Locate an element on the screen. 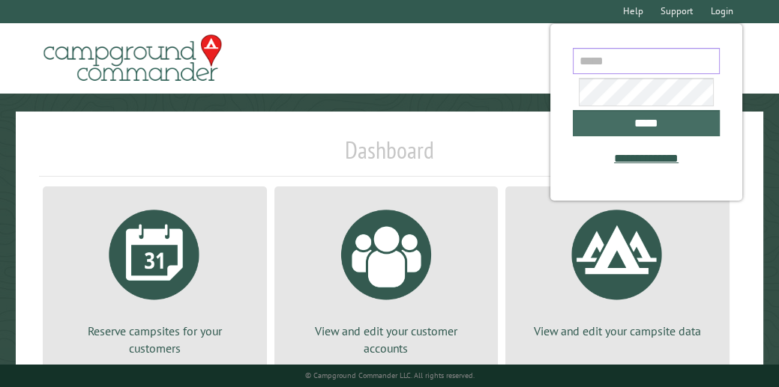 The width and height of the screenshot is (779, 387). p: View and edit your customer accounts is located at coordinates (386, 339).